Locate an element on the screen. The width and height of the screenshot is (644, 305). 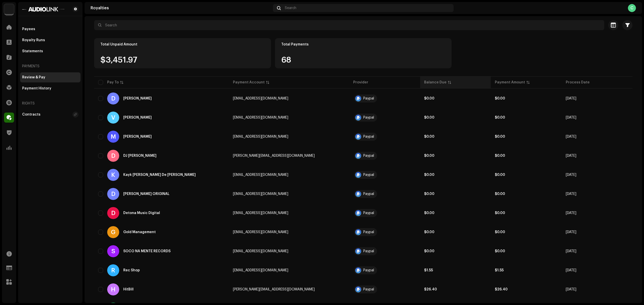
div: Rights is located at coordinates (51, 104).